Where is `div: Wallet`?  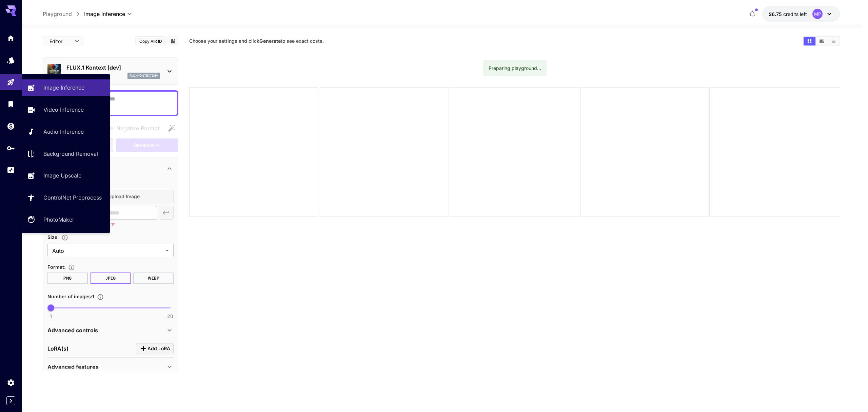 div: Wallet is located at coordinates (10, 126).